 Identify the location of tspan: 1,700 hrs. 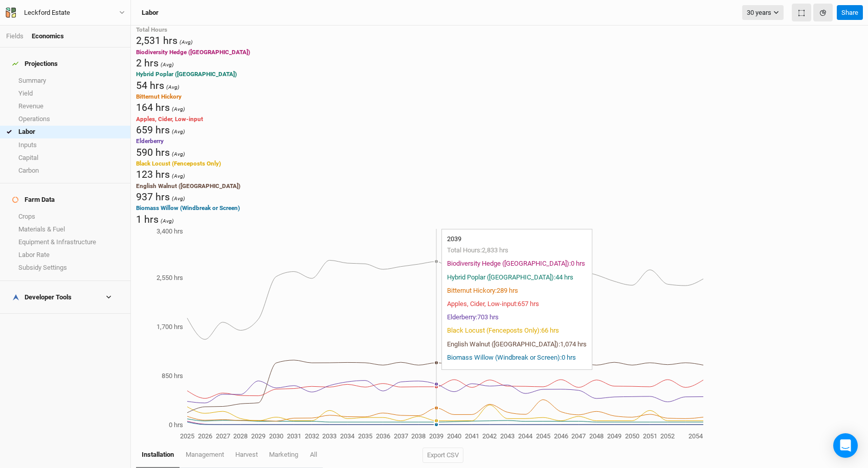
(170, 327).